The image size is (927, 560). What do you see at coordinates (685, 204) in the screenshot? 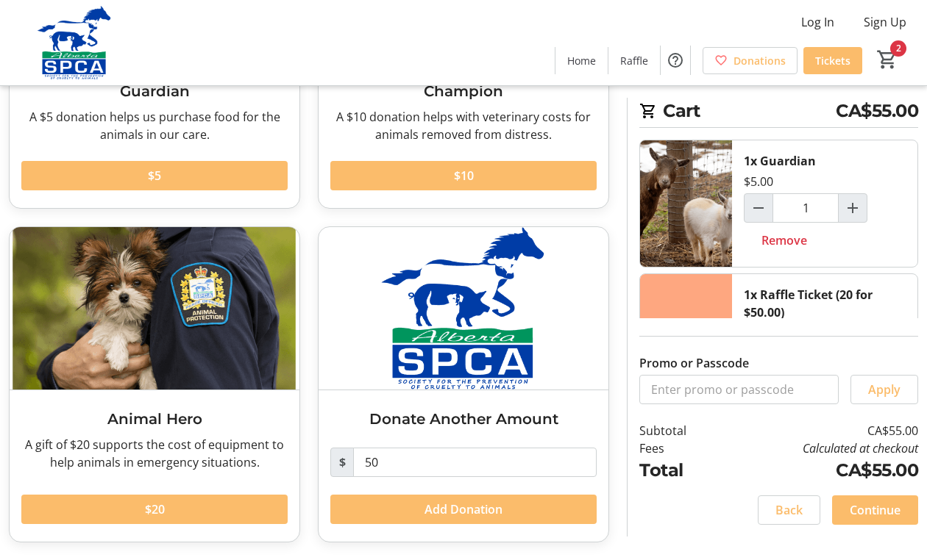
I see `img: Guardian` at bounding box center [685, 204].